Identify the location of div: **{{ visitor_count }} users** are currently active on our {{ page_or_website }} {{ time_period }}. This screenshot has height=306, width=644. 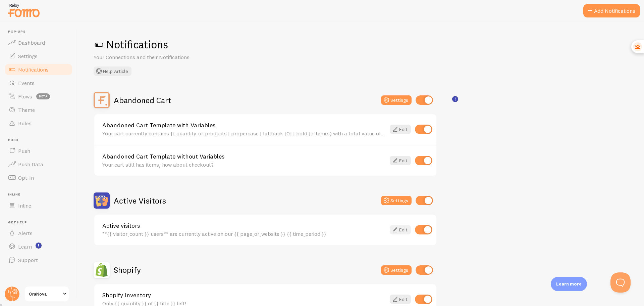
(244, 234).